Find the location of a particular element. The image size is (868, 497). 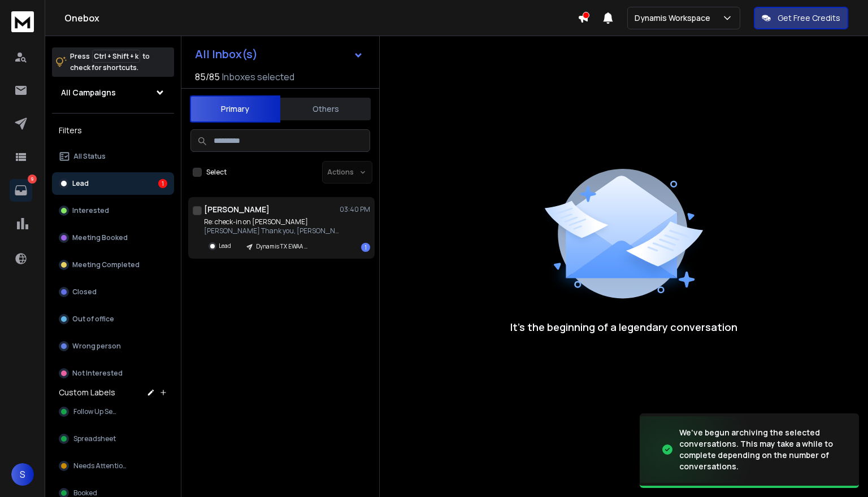

button: All Campaigns is located at coordinates (113, 93).